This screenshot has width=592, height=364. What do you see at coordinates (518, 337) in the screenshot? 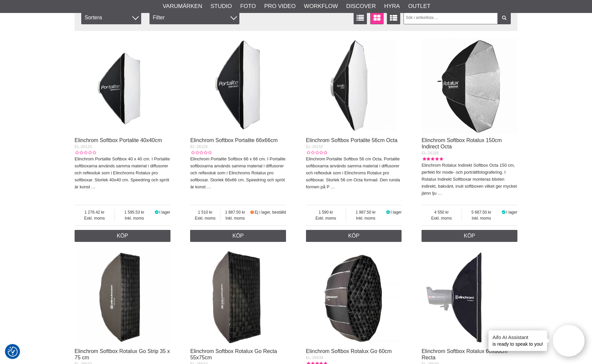
I see `h4: Aifo AI Assistant` at bounding box center [518, 337].